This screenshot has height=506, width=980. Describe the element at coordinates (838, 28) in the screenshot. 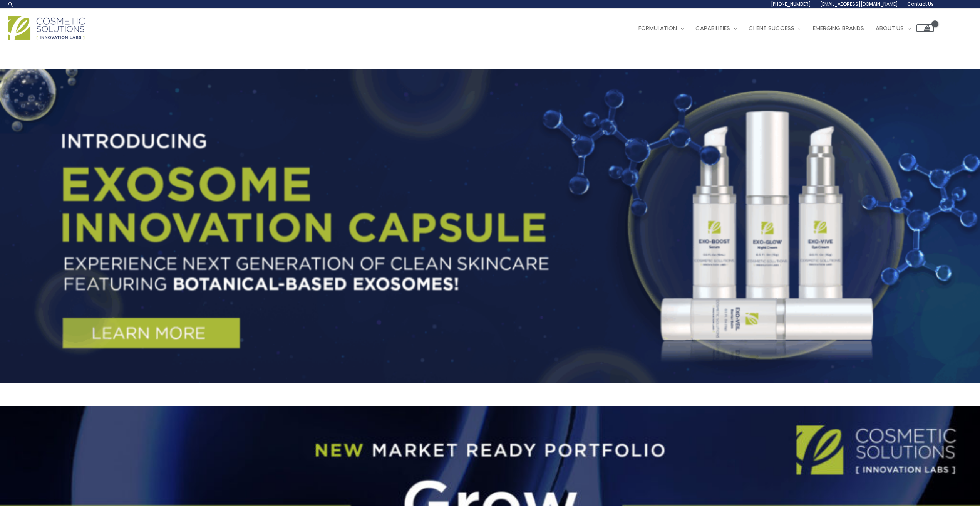

I see `span: Emerging Brands` at that location.